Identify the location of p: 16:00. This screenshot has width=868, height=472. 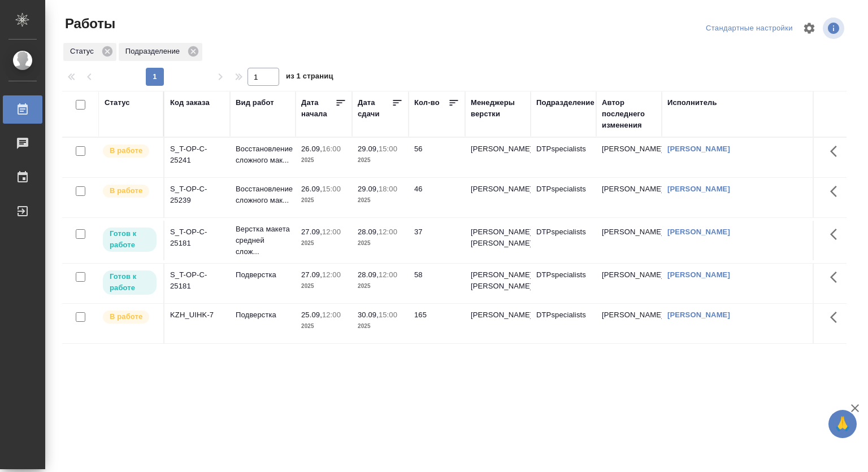
(331, 149).